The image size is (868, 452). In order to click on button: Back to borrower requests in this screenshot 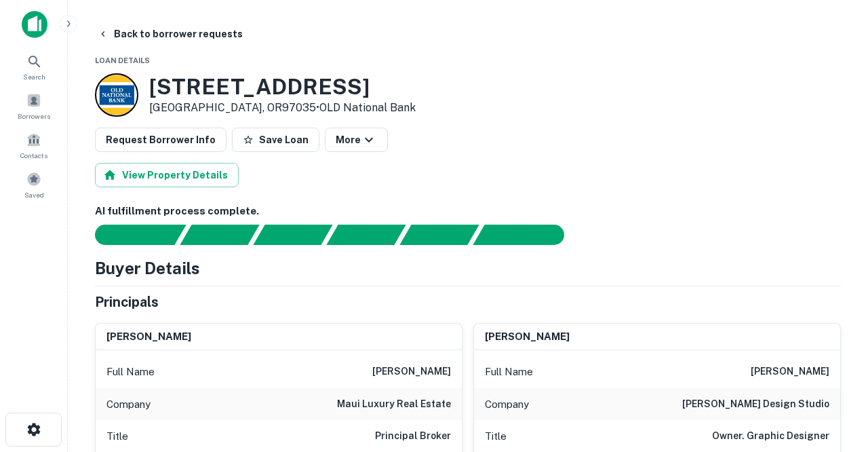, I will do `click(170, 34)`.